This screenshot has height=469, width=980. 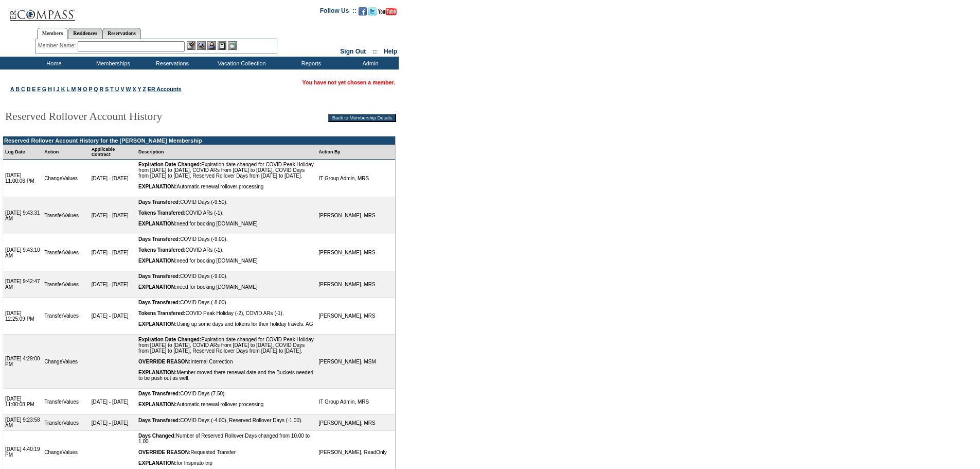 What do you see at coordinates (227, 438) in the screenshot?
I see `div: Number of Reserved Rollover Days changed from 10.00 to 1.00.` at bounding box center [227, 438].